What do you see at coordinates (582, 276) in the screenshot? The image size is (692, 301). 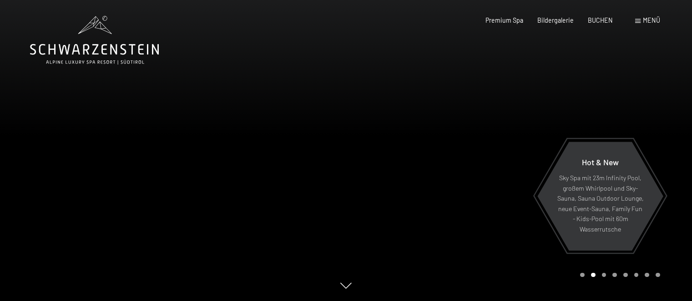 I see `div: Carousel Page 1` at bounding box center [582, 276].